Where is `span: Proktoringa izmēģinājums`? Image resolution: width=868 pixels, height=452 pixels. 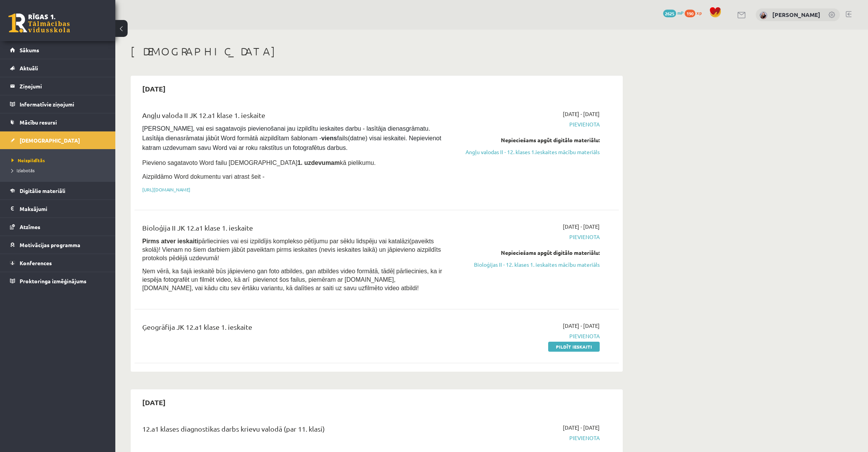 span: Proktoringa izmēģinājums is located at coordinates (53, 281).